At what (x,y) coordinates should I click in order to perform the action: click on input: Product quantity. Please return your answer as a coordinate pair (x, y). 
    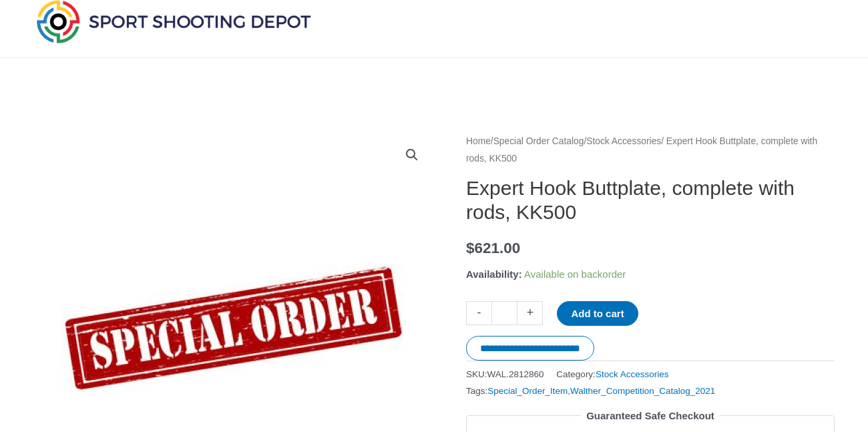
    Looking at the image, I should click on (504, 313).